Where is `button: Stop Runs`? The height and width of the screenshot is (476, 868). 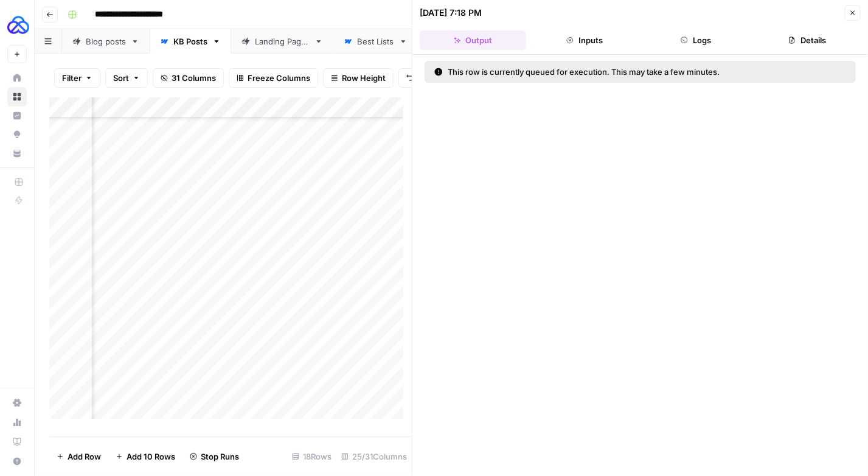
button: Stop Runs is located at coordinates (214, 457).